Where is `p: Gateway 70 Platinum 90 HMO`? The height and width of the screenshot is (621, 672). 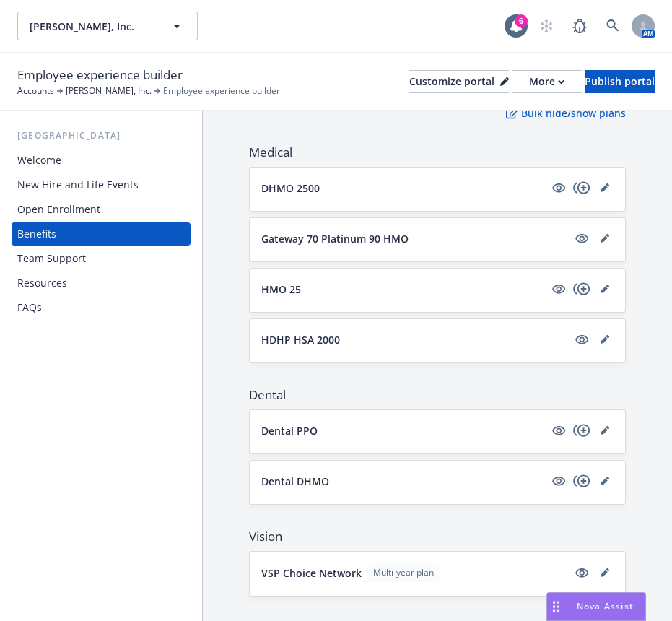
p: Gateway 70 Platinum 90 HMO is located at coordinates (335, 238).